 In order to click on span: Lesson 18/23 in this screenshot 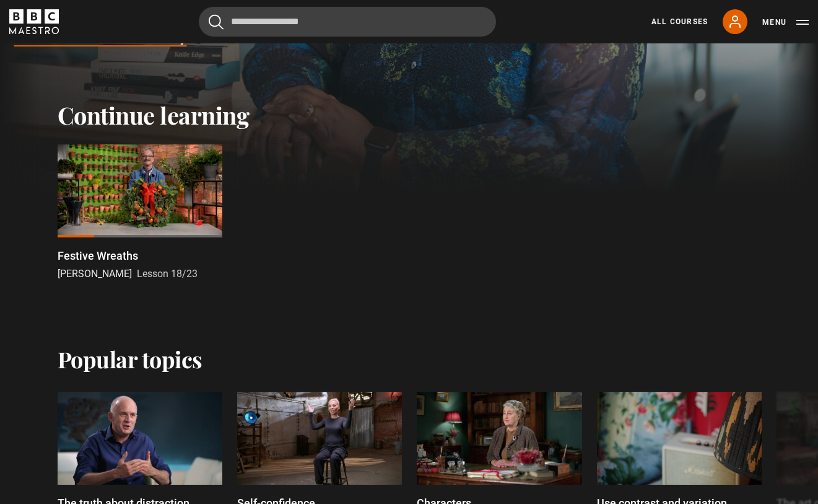, I will do `click(167, 273)`.